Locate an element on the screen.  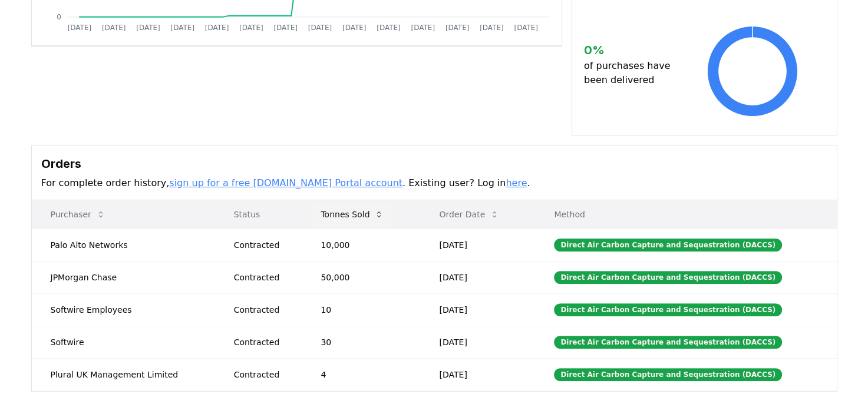
p: Status is located at coordinates (259, 214).